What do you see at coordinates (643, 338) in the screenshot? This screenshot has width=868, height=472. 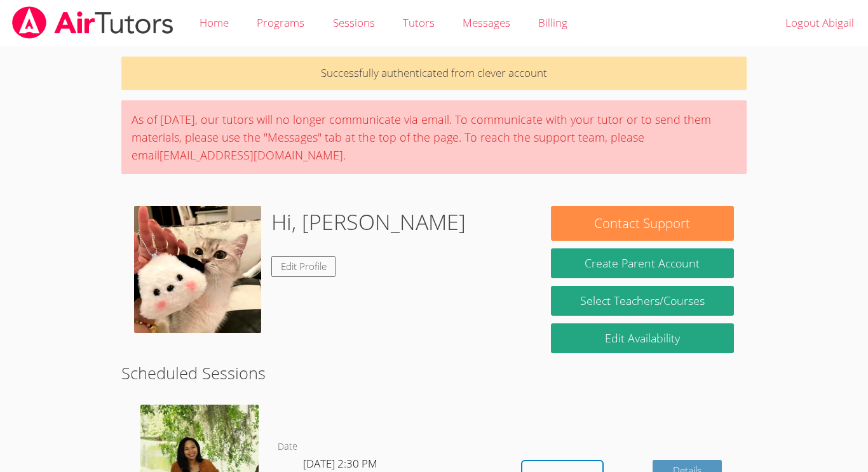 I see `a: Edit Availability` at bounding box center [643, 338].